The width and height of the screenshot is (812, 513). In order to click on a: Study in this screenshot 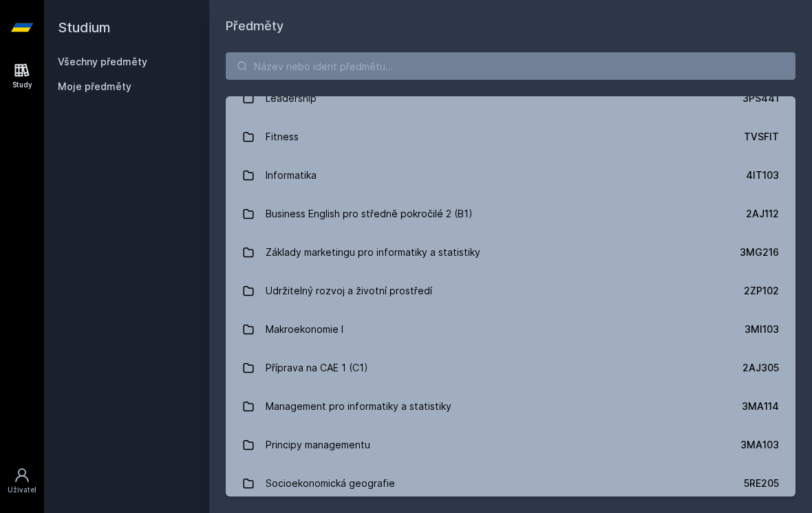, I will do `click(22, 75)`.